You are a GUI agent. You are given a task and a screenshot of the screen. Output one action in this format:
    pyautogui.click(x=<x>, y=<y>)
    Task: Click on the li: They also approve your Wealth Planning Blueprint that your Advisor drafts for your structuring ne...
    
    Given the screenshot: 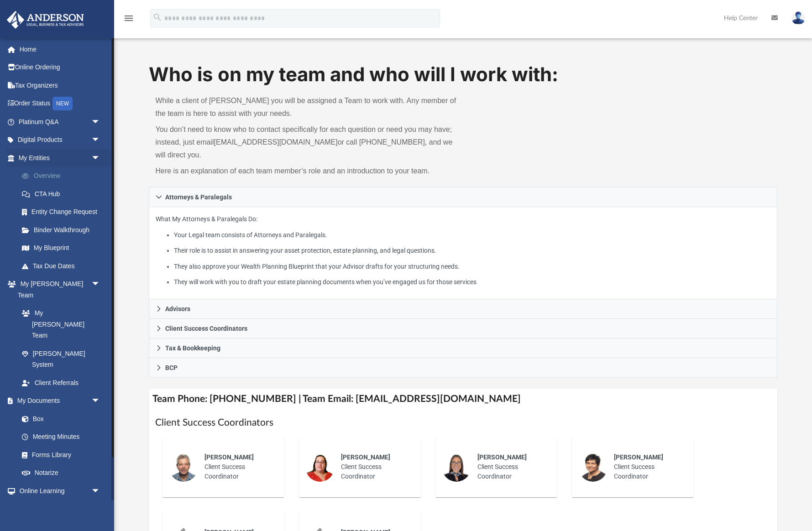 What is the action you would take?
    pyautogui.click(x=472, y=266)
    